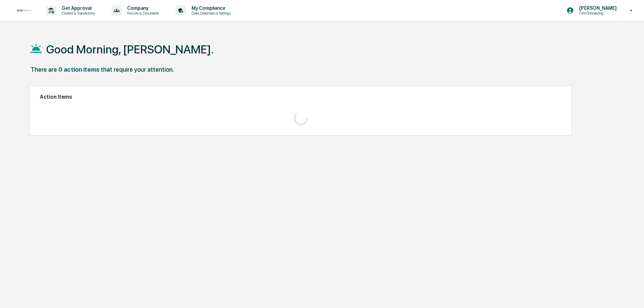 Image resolution: width=644 pixels, height=308 pixels. Describe the element at coordinates (301, 97) in the screenshot. I see `h2: Action Items` at that location.